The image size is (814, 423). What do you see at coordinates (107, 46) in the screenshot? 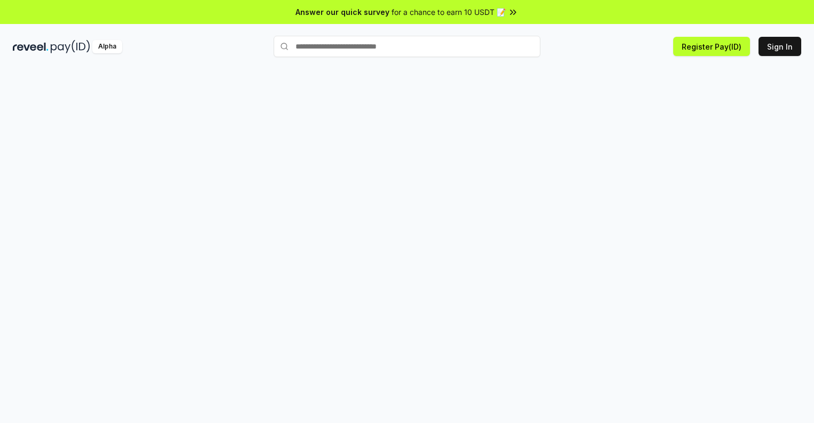
I see `div: Alpha` at bounding box center [107, 46].